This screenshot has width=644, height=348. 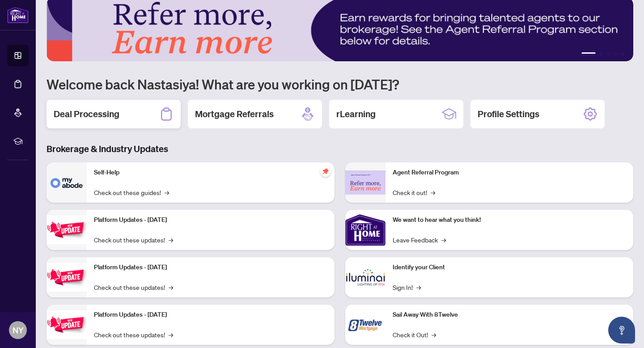 What do you see at coordinates (86, 114) in the screenshot?
I see `h2: Deal Processing` at bounding box center [86, 114].